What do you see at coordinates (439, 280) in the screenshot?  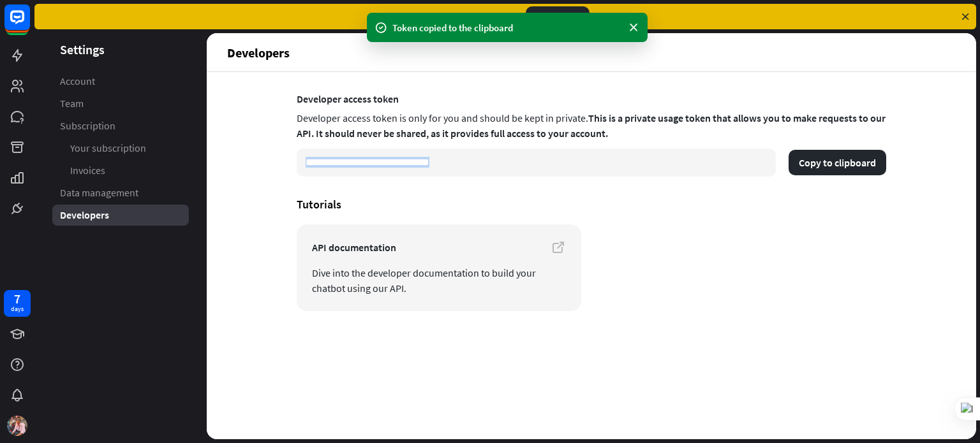 I see `span: Dive into the developer documentation to build your chatbot using our API.` at bounding box center [439, 280].